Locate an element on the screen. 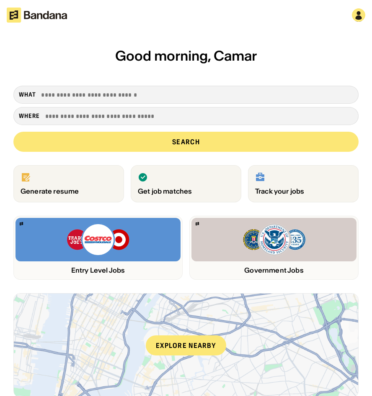 The image size is (372, 396). div: Get job matches is located at coordinates (186, 191).